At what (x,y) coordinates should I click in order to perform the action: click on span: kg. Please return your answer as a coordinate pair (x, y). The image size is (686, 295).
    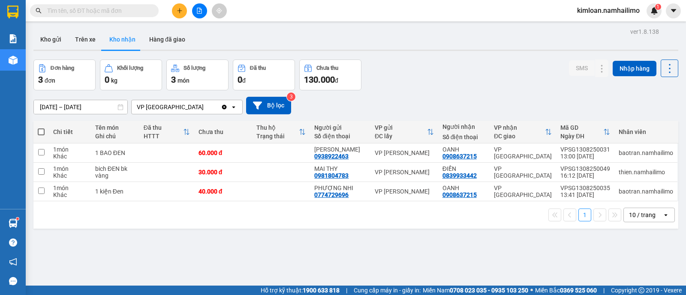
    Looking at the image, I should click on (114, 81).